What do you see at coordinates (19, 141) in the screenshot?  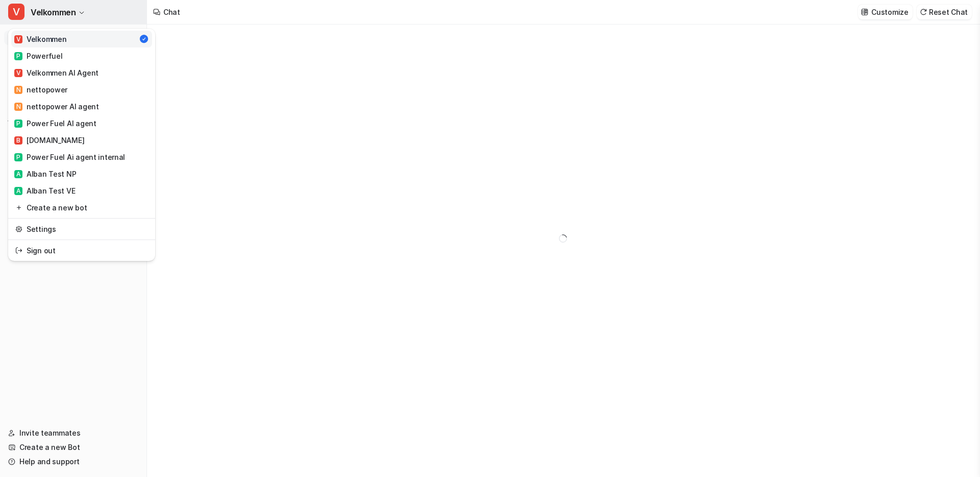 I see `span: B` at bounding box center [19, 141].